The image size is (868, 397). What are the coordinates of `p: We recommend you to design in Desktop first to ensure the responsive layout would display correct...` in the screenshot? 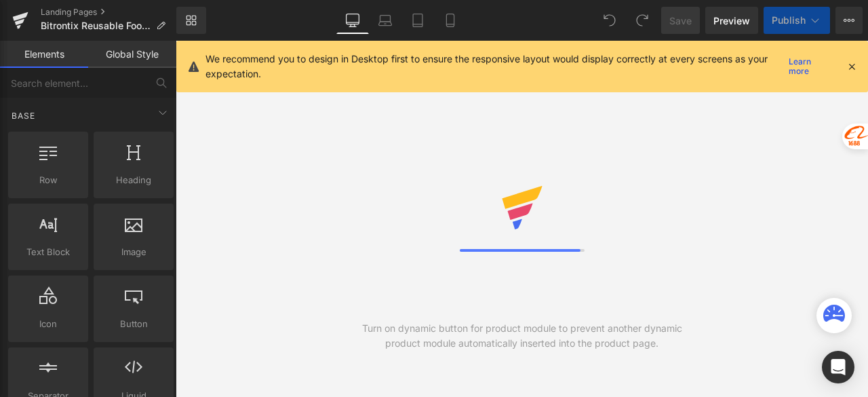 It's located at (495, 66).